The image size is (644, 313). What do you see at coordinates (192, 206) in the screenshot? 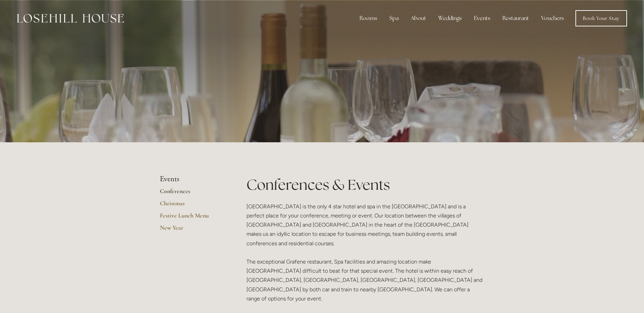
I see `a: Christmas` at bounding box center [192, 206].